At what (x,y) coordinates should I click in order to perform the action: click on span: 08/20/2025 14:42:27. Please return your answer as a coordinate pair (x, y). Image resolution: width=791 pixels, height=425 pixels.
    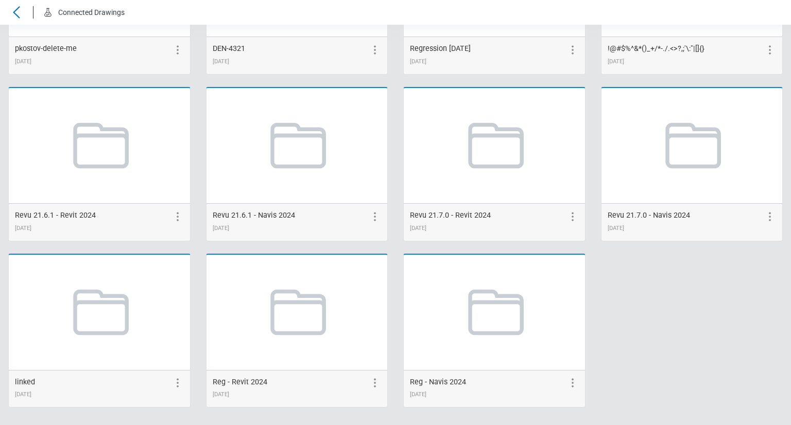
    Looking at the image, I should click on (418, 61).